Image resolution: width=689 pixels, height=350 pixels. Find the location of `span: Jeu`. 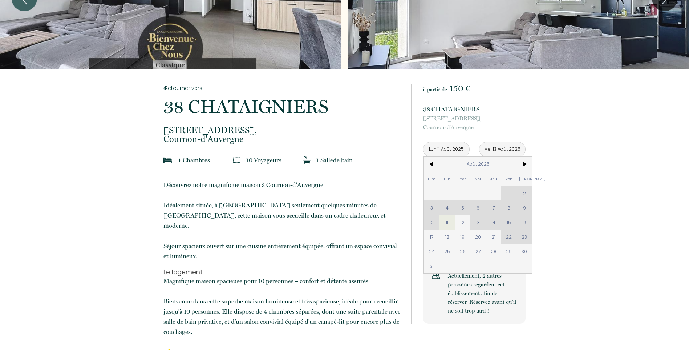

span: Jeu is located at coordinates (494, 178).